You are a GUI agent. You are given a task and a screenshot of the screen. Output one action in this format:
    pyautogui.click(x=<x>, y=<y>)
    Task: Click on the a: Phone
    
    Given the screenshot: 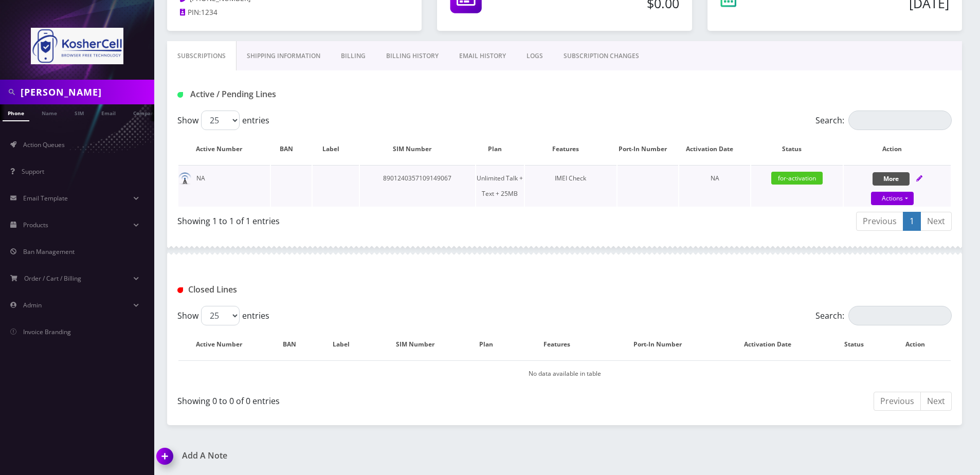 What is the action you would take?
    pyautogui.click(x=16, y=113)
    